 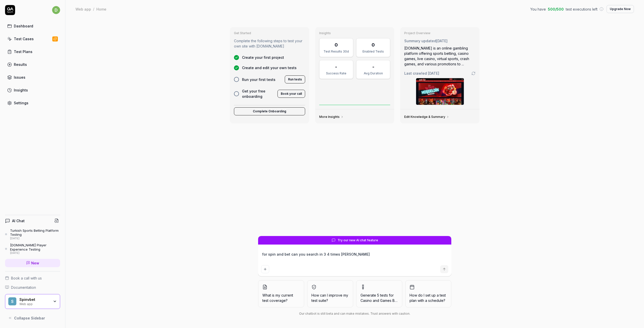 What do you see at coordinates (330, 297) in the screenshot?
I see `span: How can I improve my test suite?` at bounding box center [330, 297].